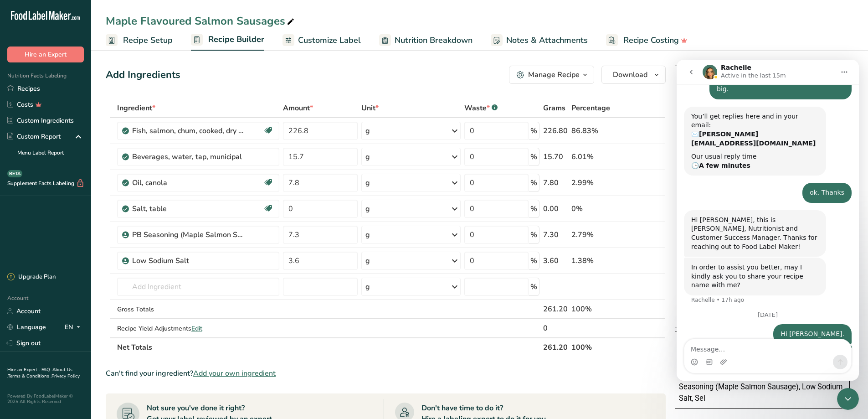 The height and width of the screenshot is (419, 868). What do you see at coordinates (370, 108) in the screenshot?
I see `span: Unit` at bounding box center [370, 108].